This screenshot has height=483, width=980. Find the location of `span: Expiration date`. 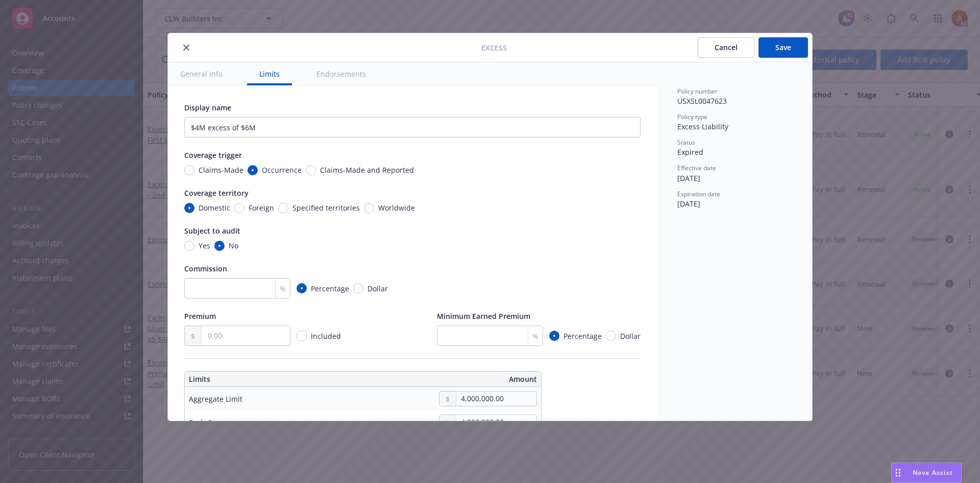

span: Expiration date is located at coordinates (699, 194).